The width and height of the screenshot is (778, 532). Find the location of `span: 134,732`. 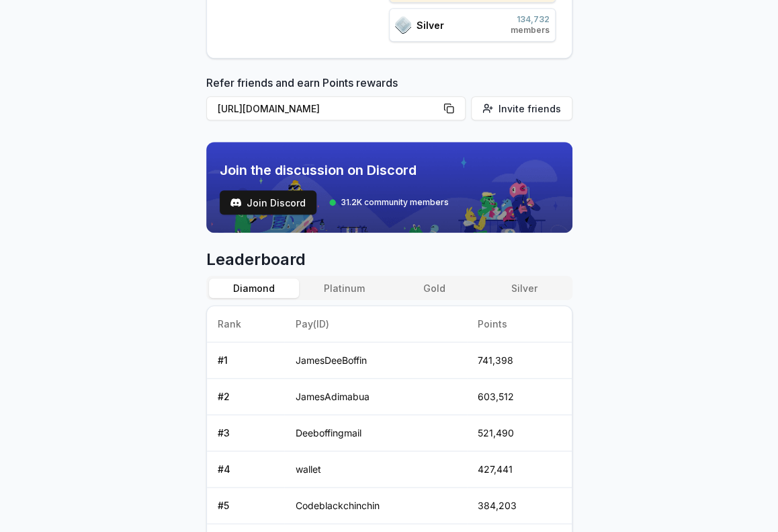

span: 134,732 is located at coordinates (530, 20).